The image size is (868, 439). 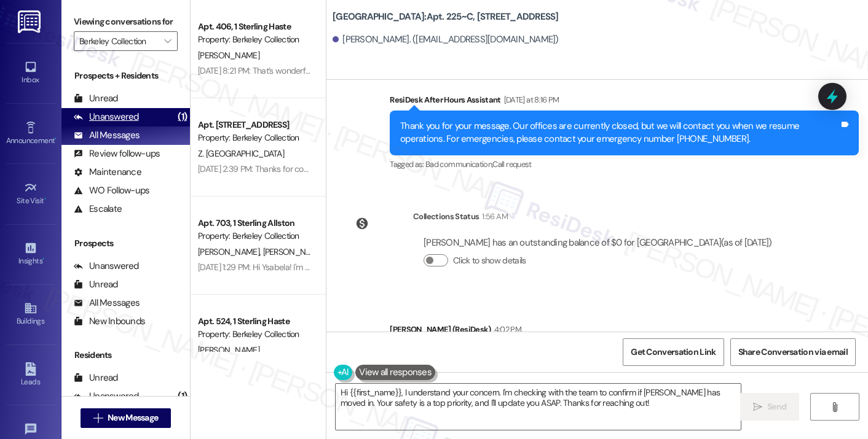 I want to click on span: Bad communication ,, so click(x=459, y=164).